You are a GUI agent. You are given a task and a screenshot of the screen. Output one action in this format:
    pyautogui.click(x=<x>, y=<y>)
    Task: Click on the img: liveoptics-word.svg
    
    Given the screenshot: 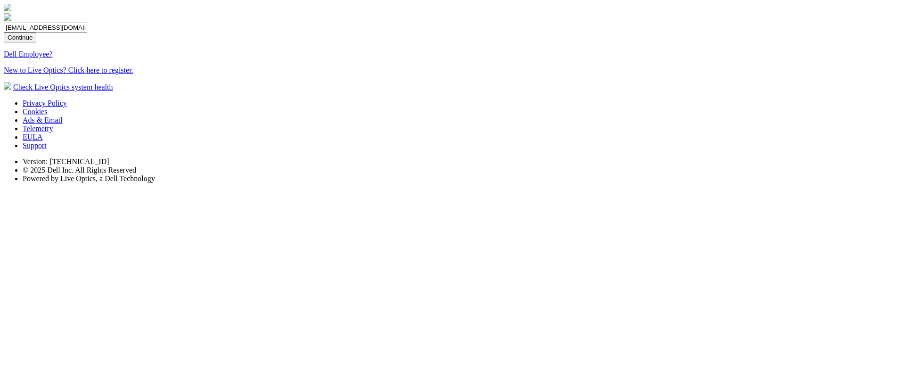 What is the action you would take?
    pyautogui.click(x=8, y=17)
    